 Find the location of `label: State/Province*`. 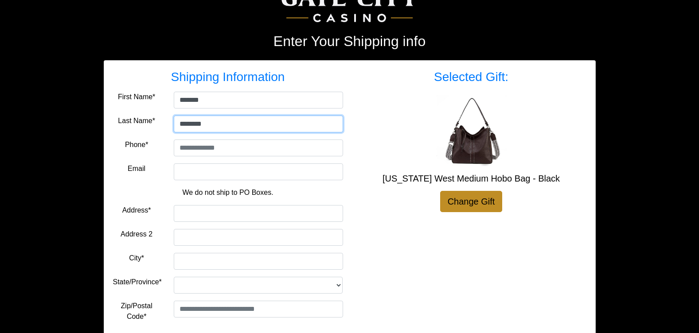

label: State/Province* is located at coordinates (137, 282).